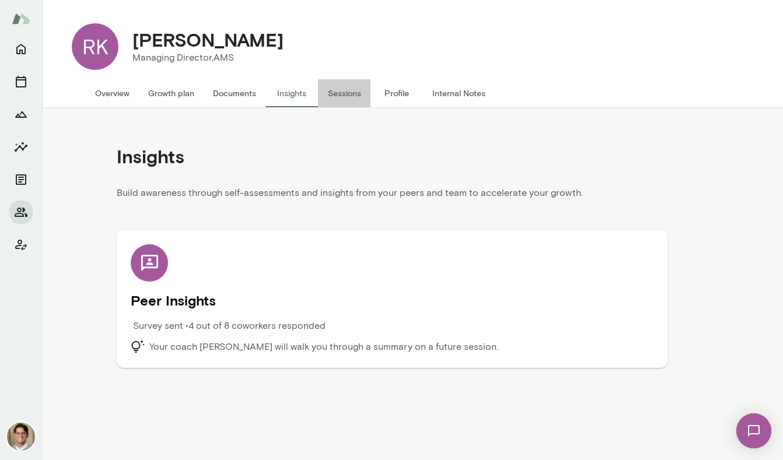 The height and width of the screenshot is (460, 783). I want to click on button: Client app, so click(21, 245).